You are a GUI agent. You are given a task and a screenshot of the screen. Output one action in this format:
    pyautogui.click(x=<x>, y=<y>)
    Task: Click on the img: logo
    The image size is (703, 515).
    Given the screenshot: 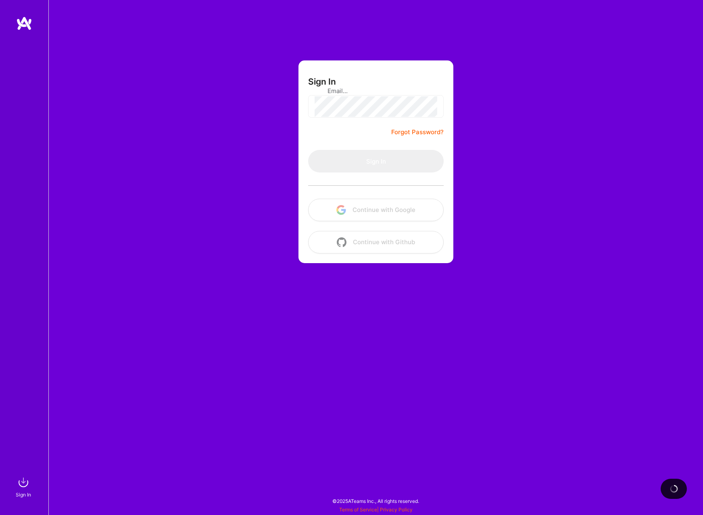 What is the action you would take?
    pyautogui.click(x=24, y=23)
    